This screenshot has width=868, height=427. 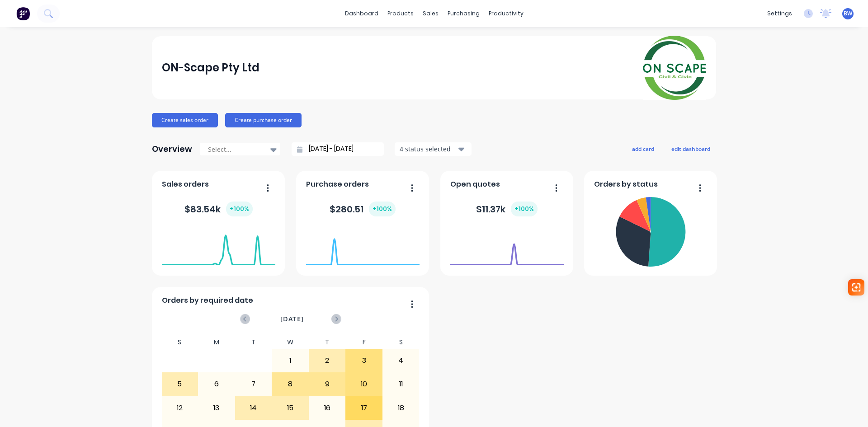 I want to click on button: 4 status selected, so click(x=433, y=149).